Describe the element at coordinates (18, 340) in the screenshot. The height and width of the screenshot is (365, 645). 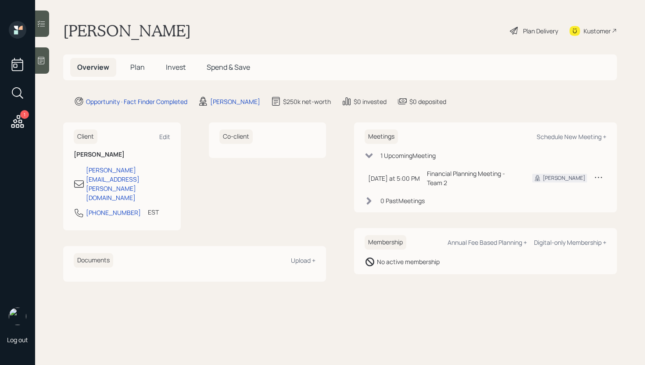
I see `div: Log out` at that location.